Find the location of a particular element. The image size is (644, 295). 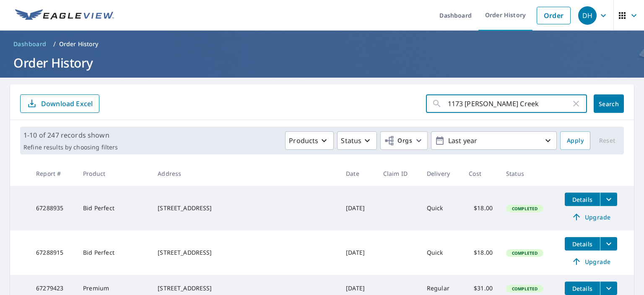

h1: Order History is located at coordinates (322, 63).